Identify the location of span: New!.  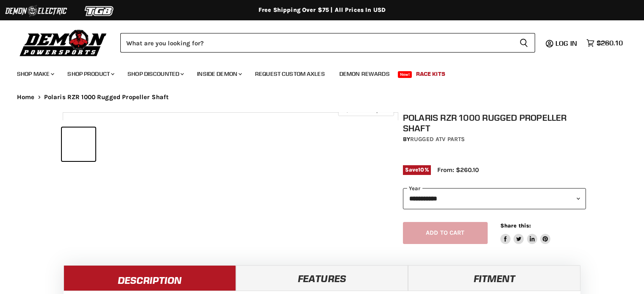
(405, 75).